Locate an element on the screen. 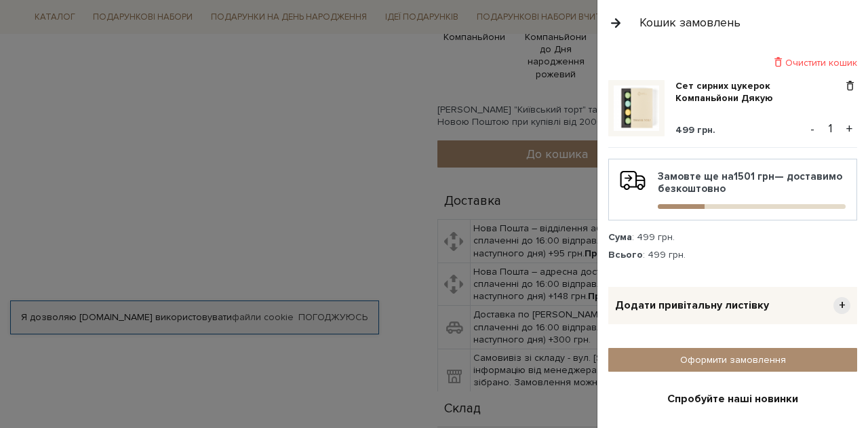 Image resolution: width=868 pixels, height=428 pixels. div: Кошик замовлень is located at coordinates (690, 22).